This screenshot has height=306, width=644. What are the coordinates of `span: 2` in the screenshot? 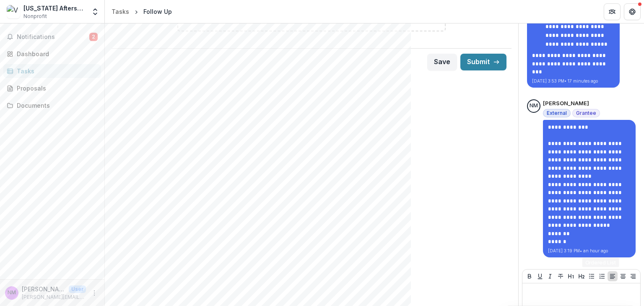 It's located at (93, 37).